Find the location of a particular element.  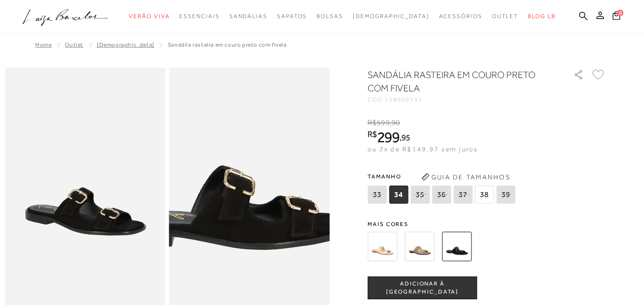

span: 37 is located at coordinates (463, 195).